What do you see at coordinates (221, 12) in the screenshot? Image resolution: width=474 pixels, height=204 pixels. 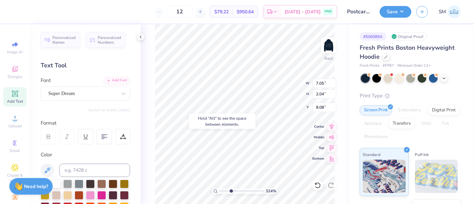 I see `span: $79.22` at bounding box center [221, 12].